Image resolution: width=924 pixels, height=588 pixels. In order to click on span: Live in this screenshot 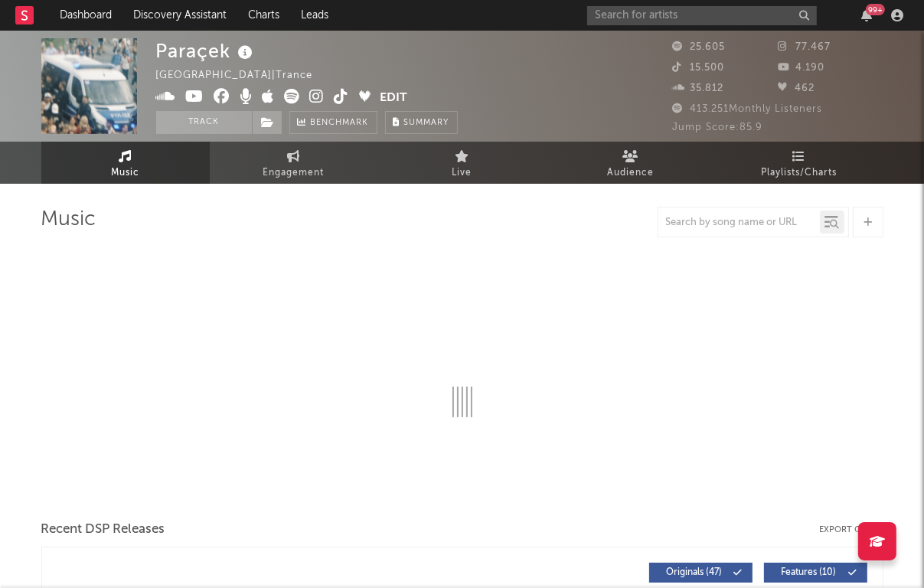, I will do `click(462, 173)`.